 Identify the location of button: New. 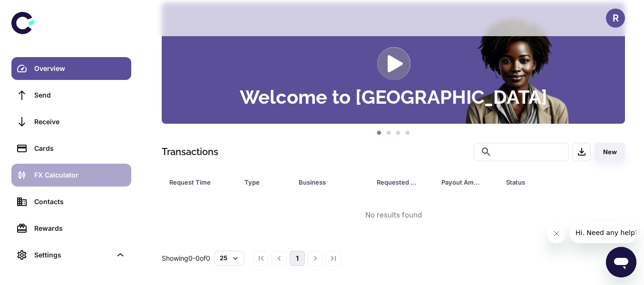
(610, 152).